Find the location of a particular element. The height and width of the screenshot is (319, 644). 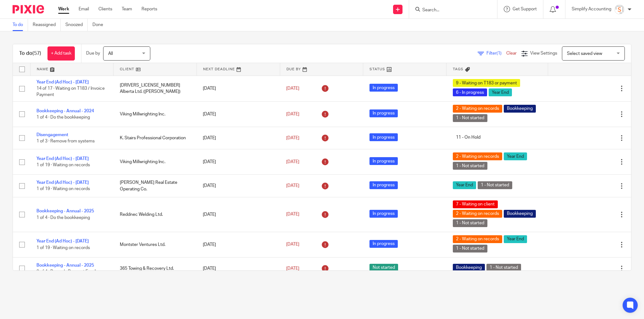

a: Clear is located at coordinates (511, 53).